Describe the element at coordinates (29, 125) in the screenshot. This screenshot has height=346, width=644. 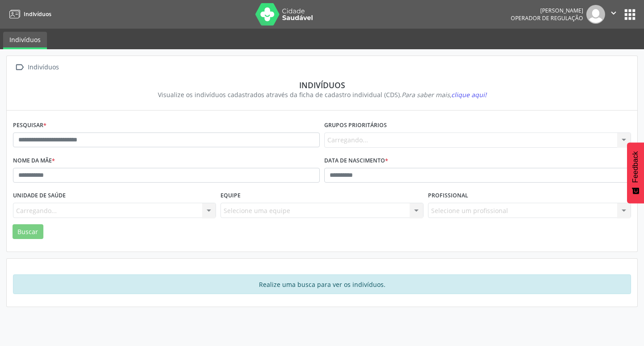
I see `label: Pesquisar` at that location.